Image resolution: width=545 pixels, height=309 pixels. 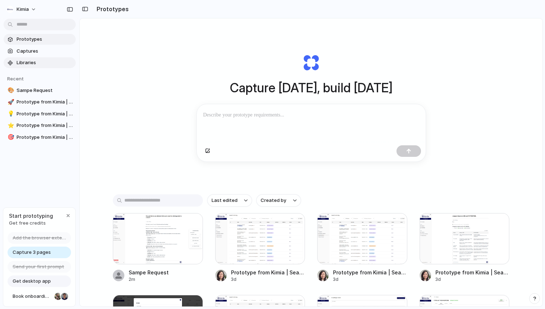 What do you see at coordinates (149, 280) in the screenshot?
I see `div: 2m` at bounding box center [149, 280].